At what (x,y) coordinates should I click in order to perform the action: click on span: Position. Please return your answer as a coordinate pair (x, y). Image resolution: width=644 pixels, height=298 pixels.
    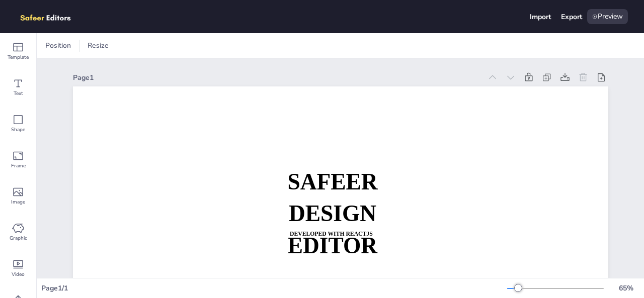
    Looking at the image, I should click on (58, 45).